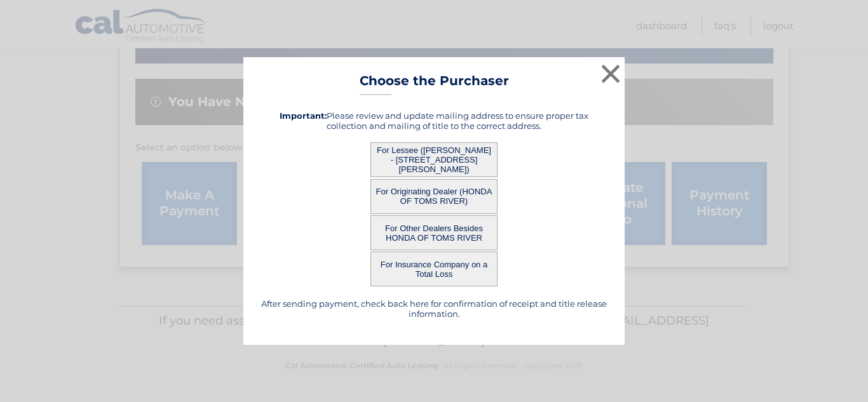 The image size is (868, 402). Describe the element at coordinates (434, 121) in the screenshot. I see `h5: Please review and update mailing address to ensure proper tax collection and mailing of title to ...` at that location.